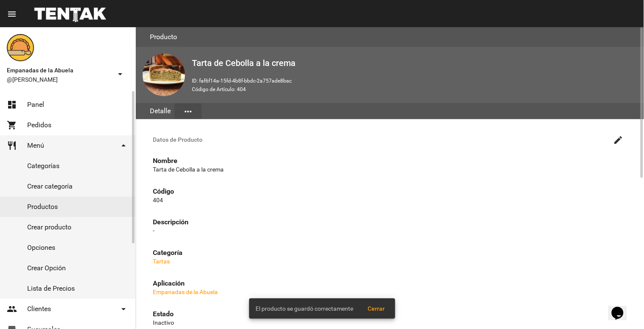 This screenshot has width=644, height=329. What do you see at coordinates (12, 104) in the screenshot?
I see `mat-icon: dashboard` at bounding box center [12, 104].